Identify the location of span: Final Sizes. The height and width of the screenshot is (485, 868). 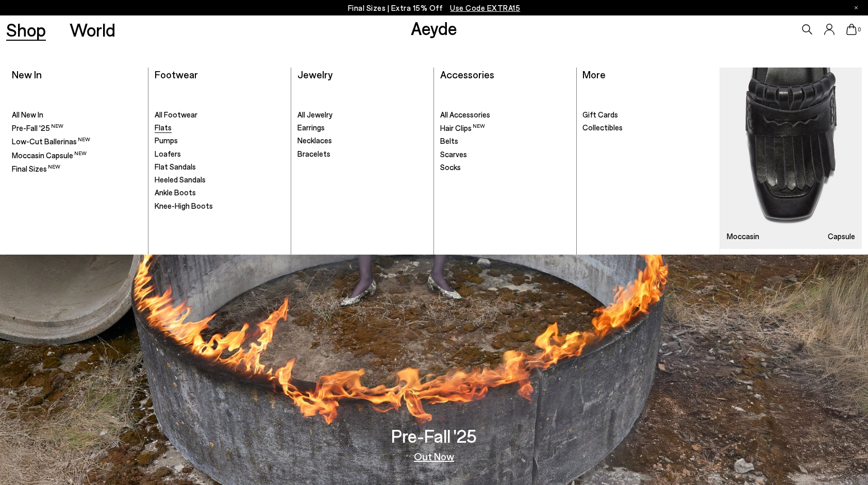
(36, 169).